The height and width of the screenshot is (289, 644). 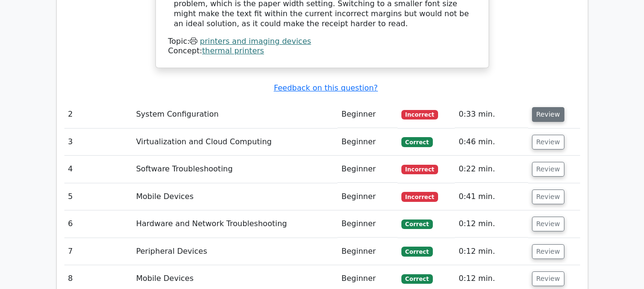 What do you see at coordinates (235, 169) in the screenshot?
I see `td: Software Troubleshooting` at bounding box center [235, 169].